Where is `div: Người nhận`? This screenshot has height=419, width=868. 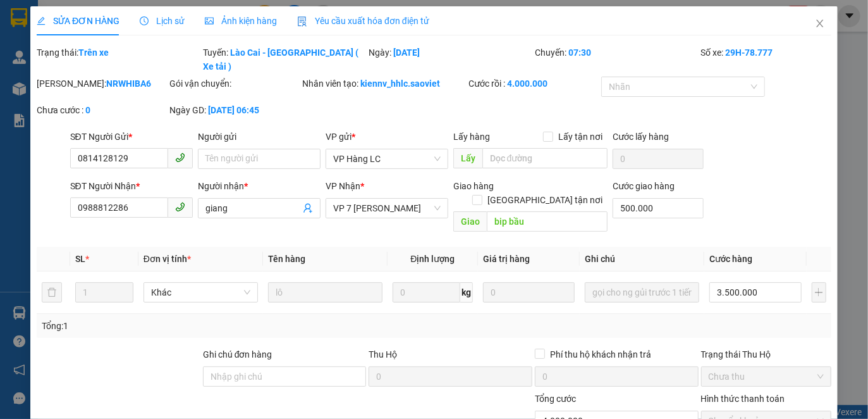
div: Người nhận is located at coordinates (259, 186).